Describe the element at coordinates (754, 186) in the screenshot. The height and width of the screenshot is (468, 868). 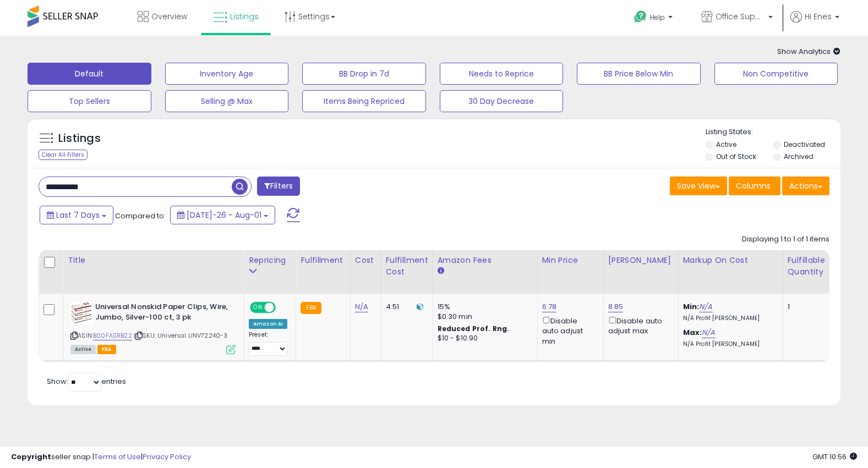
I see `button: Columns` at that location.